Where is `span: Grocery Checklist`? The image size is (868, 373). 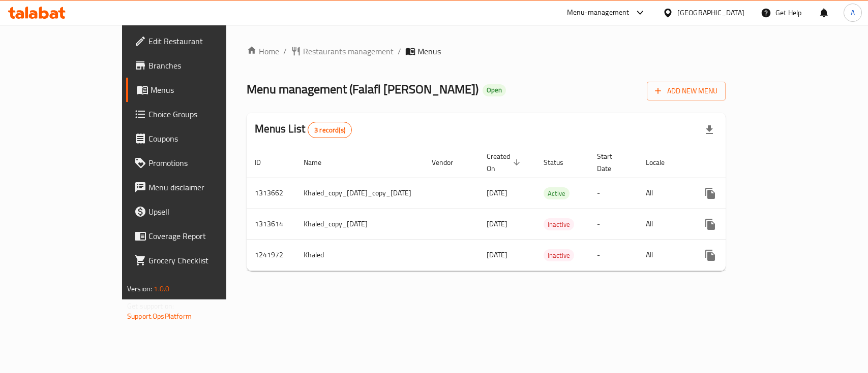 span: Grocery Checklist is located at coordinates (203, 261).